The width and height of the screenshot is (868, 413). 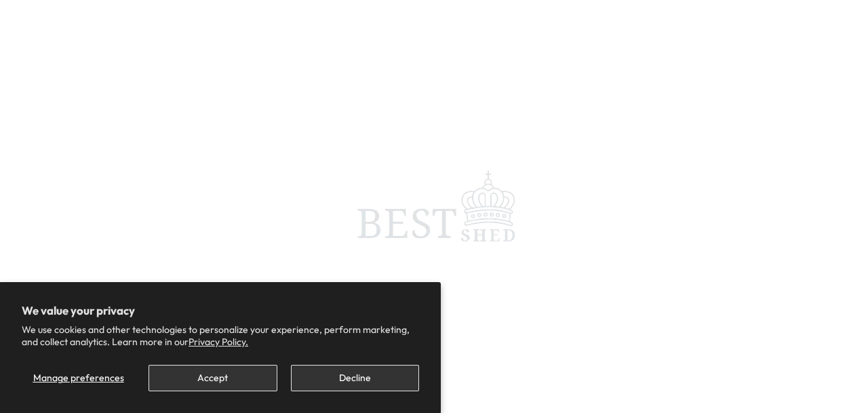 What do you see at coordinates (219, 342) in the screenshot?
I see `a: Privacy Policy.` at bounding box center [219, 342].